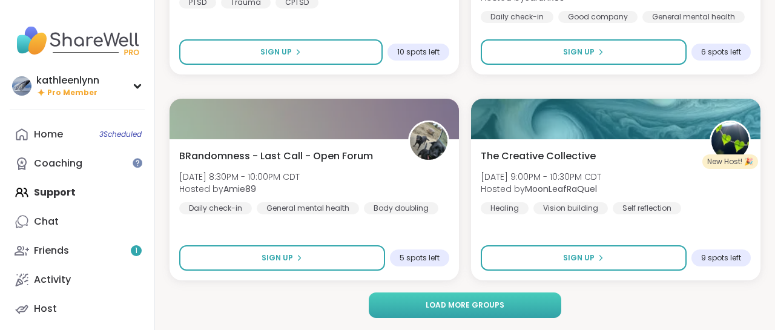 This screenshot has width=775, height=330. What do you see at coordinates (418, 52) in the screenshot?
I see `span: 10 spots left` at bounding box center [418, 52].